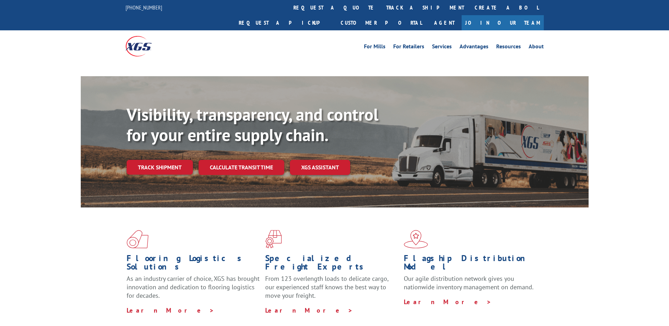 The image size is (669, 326). Describe the element at coordinates (138, 239) in the screenshot. I see `img: xgs-icon-total-supply-chain-intelligence-red` at that location.